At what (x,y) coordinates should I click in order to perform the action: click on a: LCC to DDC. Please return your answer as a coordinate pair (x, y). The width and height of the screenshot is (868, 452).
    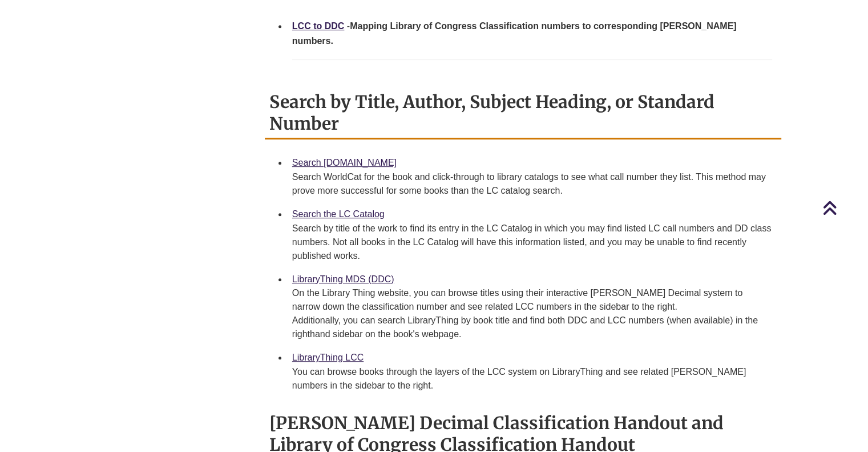
    Looking at the image, I should click on (318, 26).